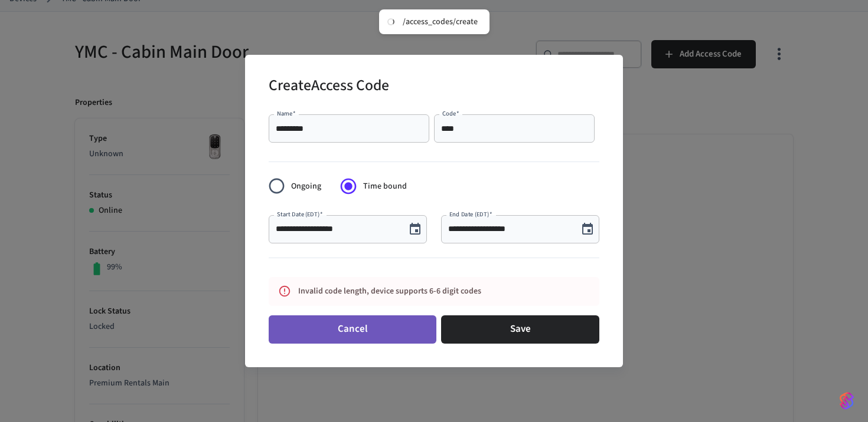 This screenshot has width=868, height=422. I want to click on span: Time bound, so click(385, 187).